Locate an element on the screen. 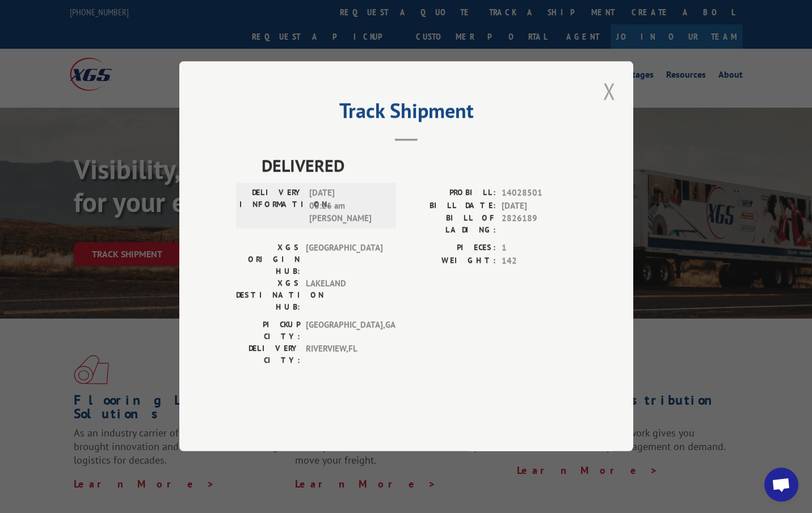 The image size is (812, 513). span: 142 is located at coordinates (539, 261).